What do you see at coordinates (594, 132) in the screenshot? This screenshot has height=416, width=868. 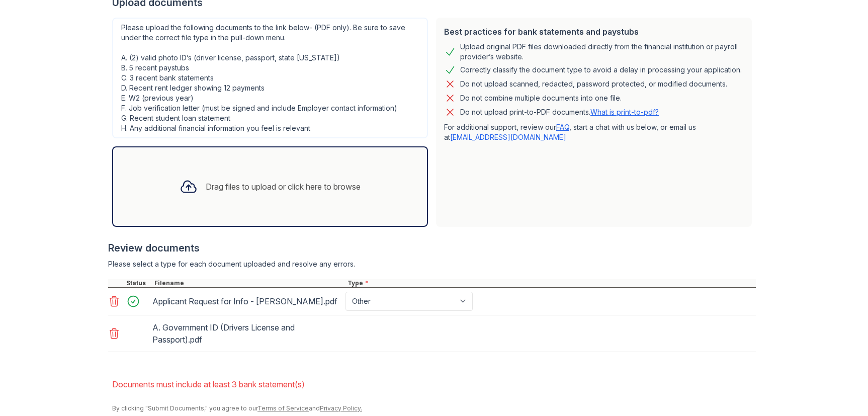 I see `p: For additional support, review our , start a chat with us below, or email us at` at bounding box center [594, 132].